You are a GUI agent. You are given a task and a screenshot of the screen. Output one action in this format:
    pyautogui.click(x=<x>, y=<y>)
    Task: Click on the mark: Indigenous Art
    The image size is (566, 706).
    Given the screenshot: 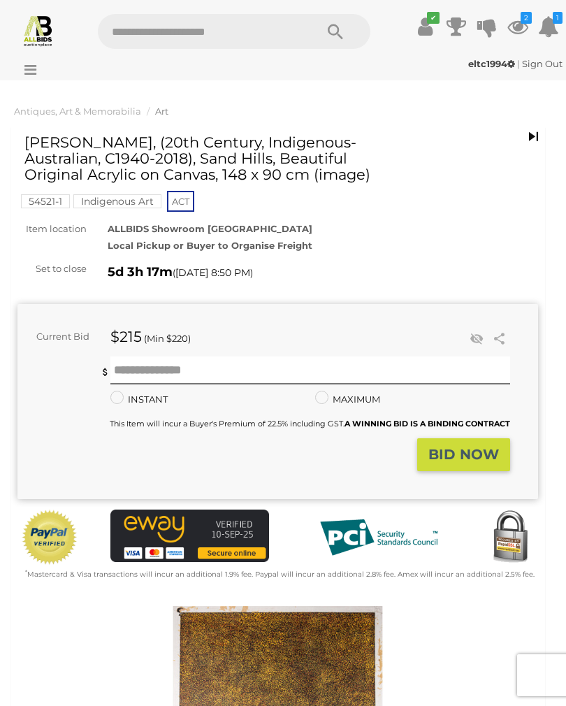 What is the action you would take?
    pyautogui.click(x=117, y=201)
    